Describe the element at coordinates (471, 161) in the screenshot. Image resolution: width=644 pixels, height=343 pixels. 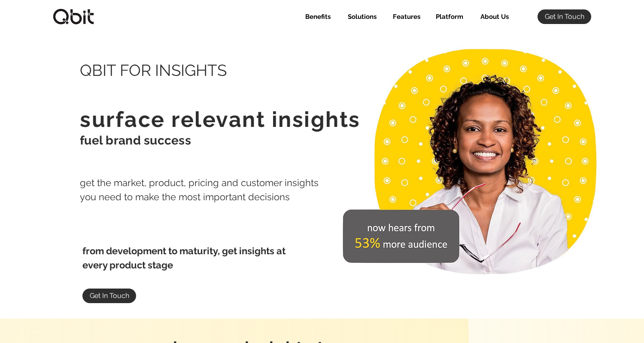
I see `img: Qbit_Inisghts_KPI.jpg` at that location.